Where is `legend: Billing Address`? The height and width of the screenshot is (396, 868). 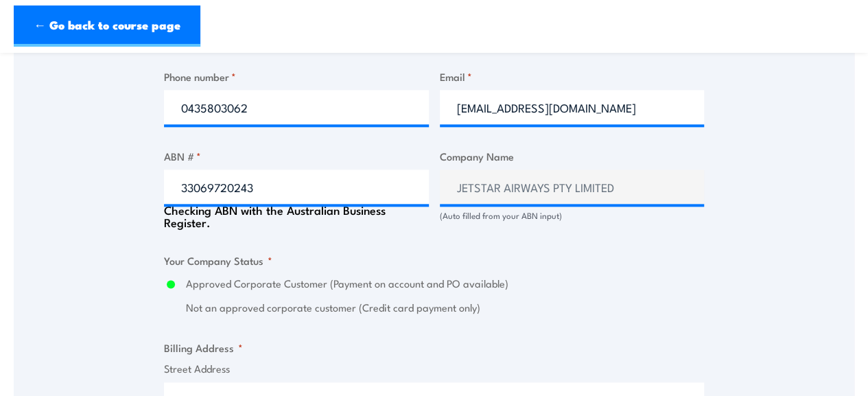
legend: Billing Address is located at coordinates (203, 348).